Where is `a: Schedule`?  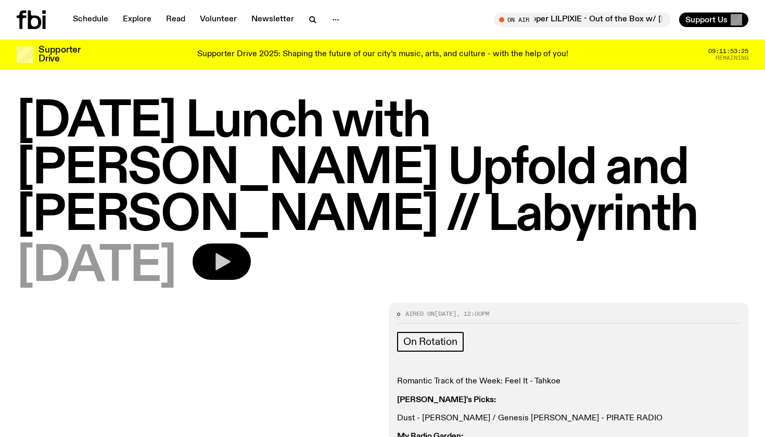
a: Schedule is located at coordinates (91, 20).